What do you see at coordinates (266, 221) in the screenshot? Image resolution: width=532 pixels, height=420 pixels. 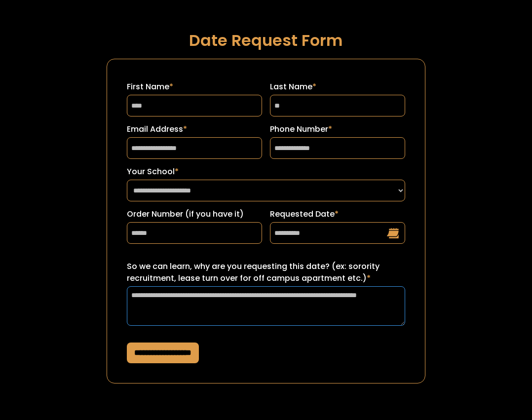 I see `form: Request a Date Form` at bounding box center [266, 221].